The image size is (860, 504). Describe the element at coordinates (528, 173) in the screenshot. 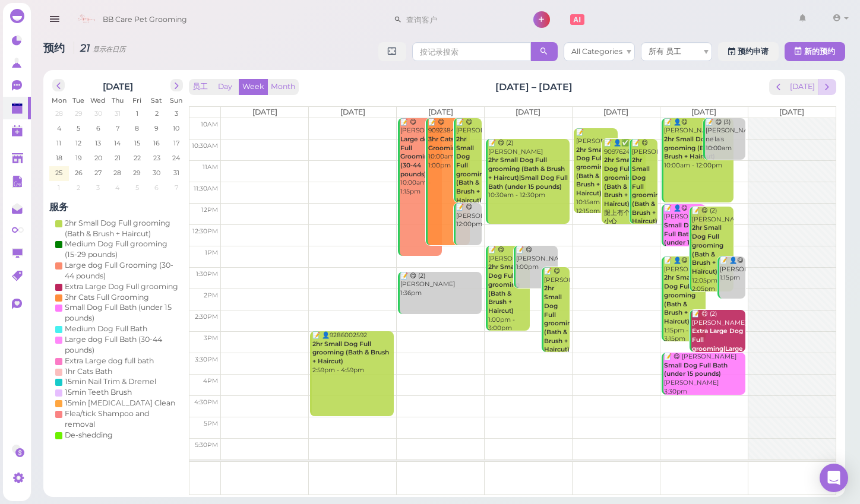

I see `b: 2hr Small Dog Full grooming (Bath & Brush + Haircut)|Small Dog Full Bath (under 15 pounds)` at that location.